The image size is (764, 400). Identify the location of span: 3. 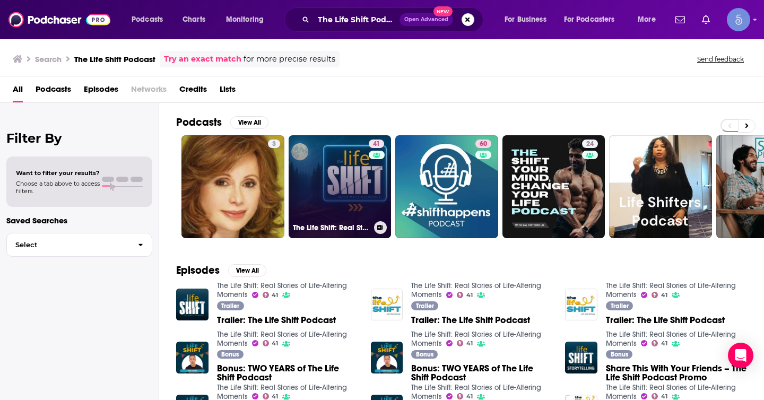
(274, 144).